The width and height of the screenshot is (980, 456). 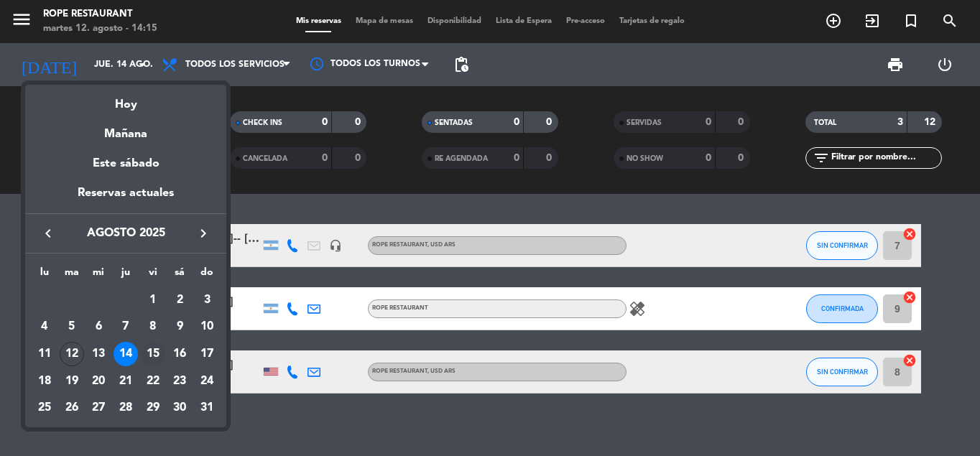 I want to click on button: keyboard_arrow_left, so click(x=48, y=234).